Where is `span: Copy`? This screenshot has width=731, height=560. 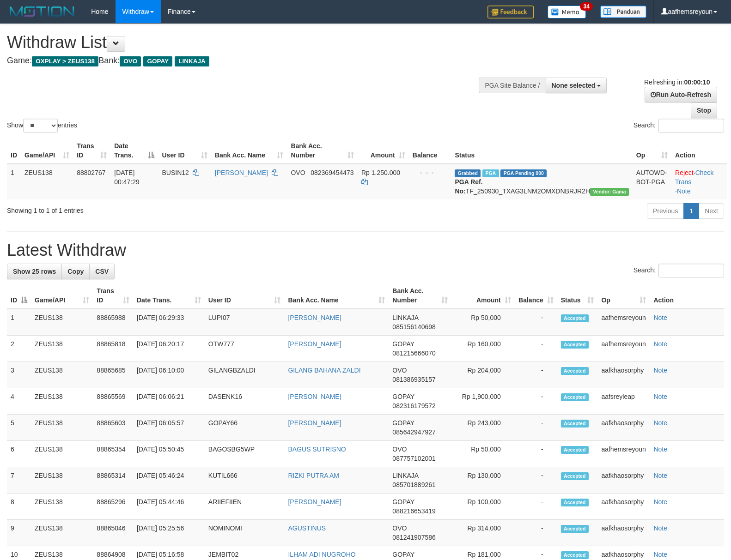
span: Copy is located at coordinates (75, 272).